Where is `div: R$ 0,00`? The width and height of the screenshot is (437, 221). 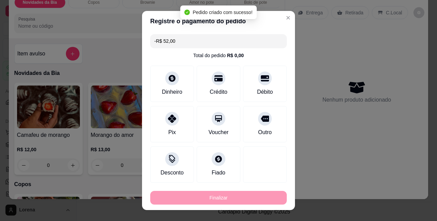
div: R$ 0,00 is located at coordinates (235, 55).